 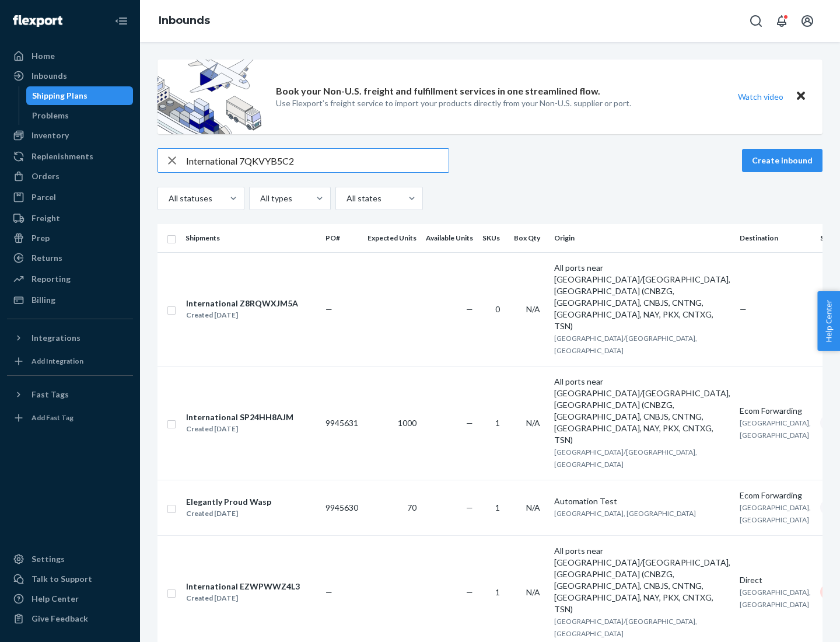 I want to click on ol: breadcrumbs, so click(x=184, y=21).